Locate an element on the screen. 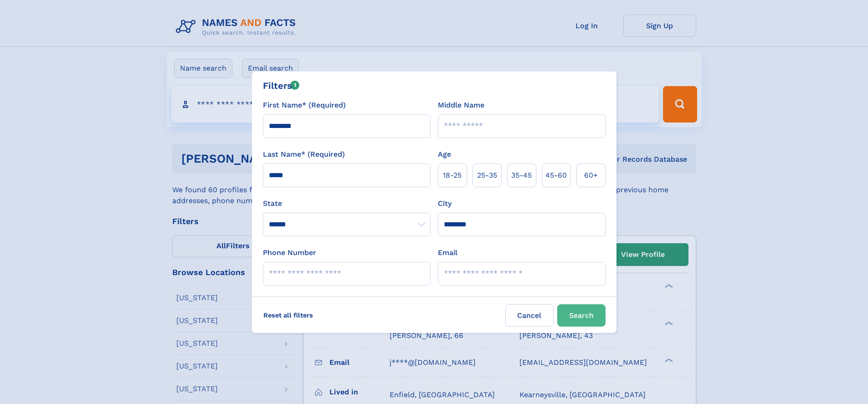  label: City is located at coordinates (445, 203).